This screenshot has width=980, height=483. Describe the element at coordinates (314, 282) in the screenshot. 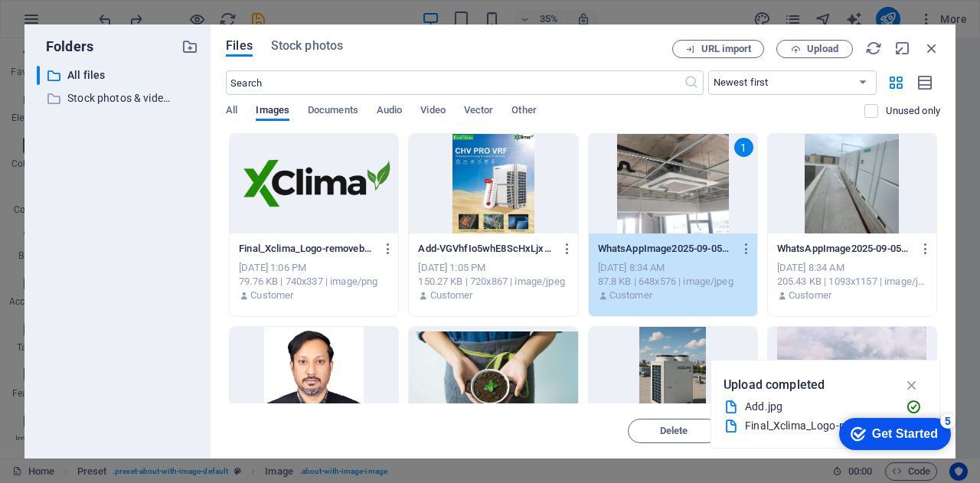

I see `div: 79.76 KB | 740x337 | image/png` at that location.